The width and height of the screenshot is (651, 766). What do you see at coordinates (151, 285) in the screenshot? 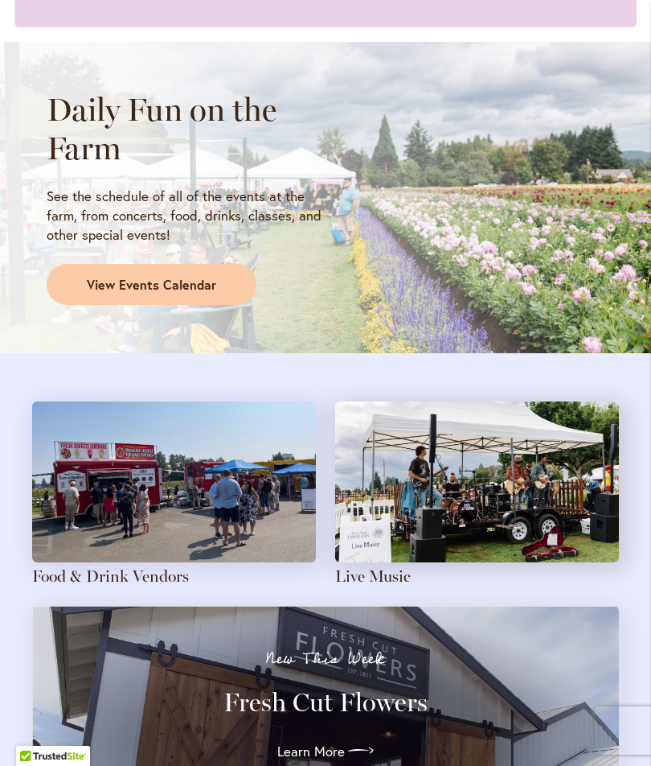
I see `a: View Events Calendar` at bounding box center [151, 285].